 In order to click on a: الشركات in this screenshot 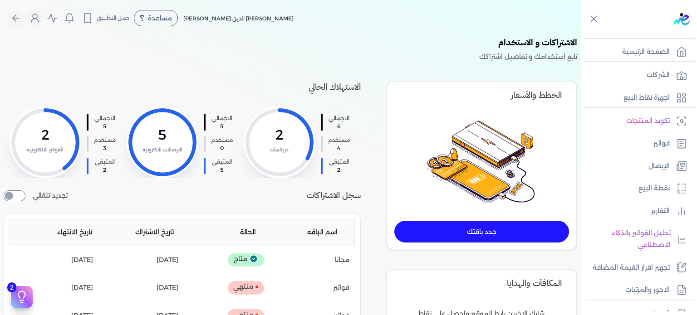, I will do `click(636, 75)`.